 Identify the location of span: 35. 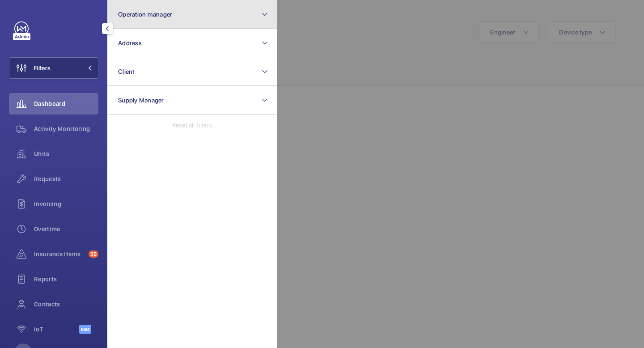
(94, 254).